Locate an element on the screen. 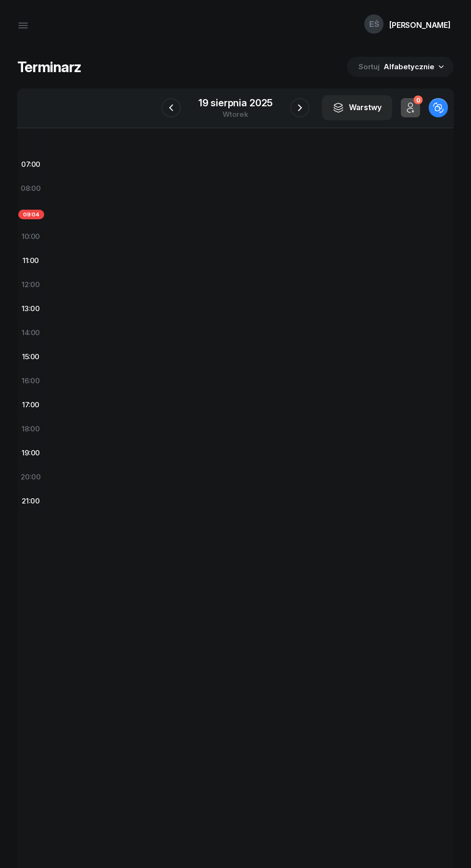  div: wtorek is located at coordinates (236, 114).